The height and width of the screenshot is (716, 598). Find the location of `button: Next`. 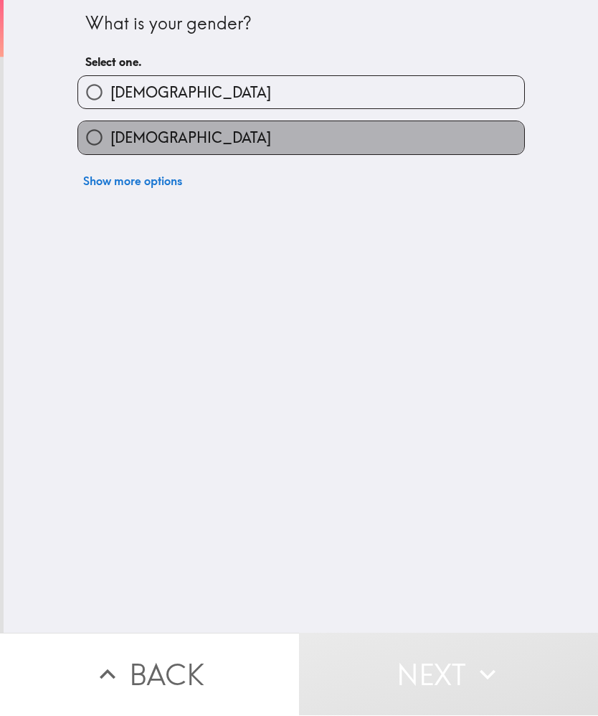

button: Next is located at coordinates (449, 675).